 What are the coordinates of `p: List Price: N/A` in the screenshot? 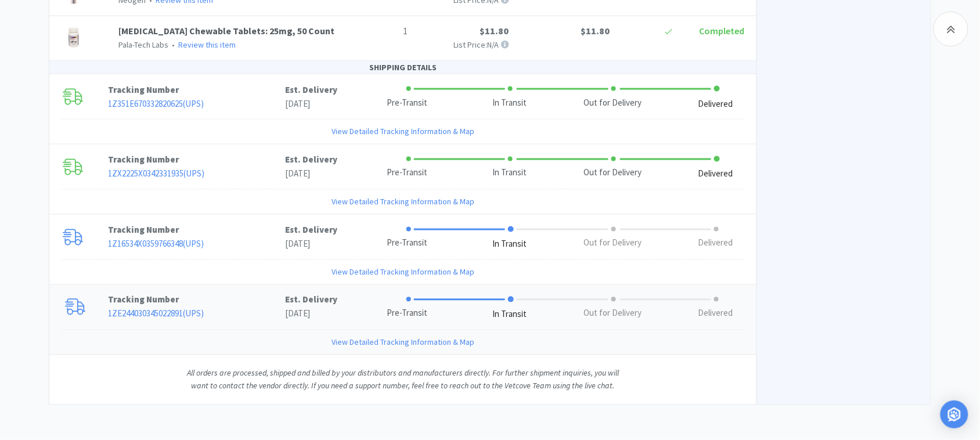 It's located at (463, 45).